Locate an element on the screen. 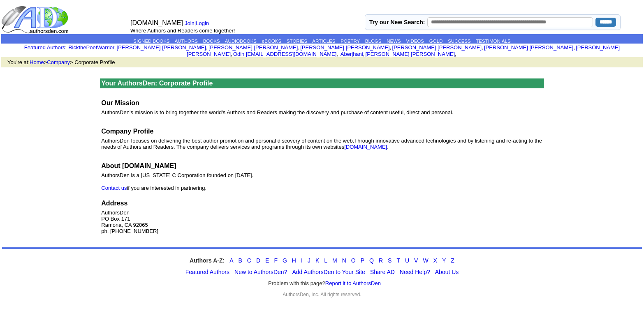  a: Home is located at coordinates (37, 62).